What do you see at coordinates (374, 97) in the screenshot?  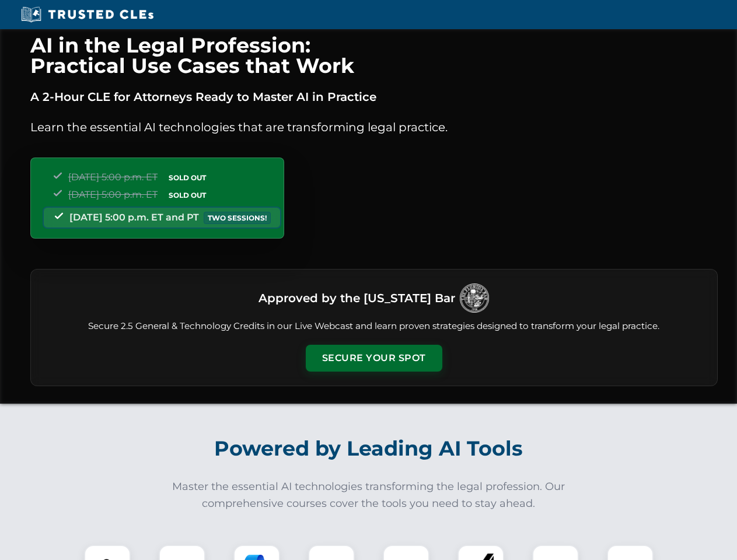 I see `p: A 2-Hour CLE for Attorneys Ready to Master AI in Practice` at bounding box center [374, 97].